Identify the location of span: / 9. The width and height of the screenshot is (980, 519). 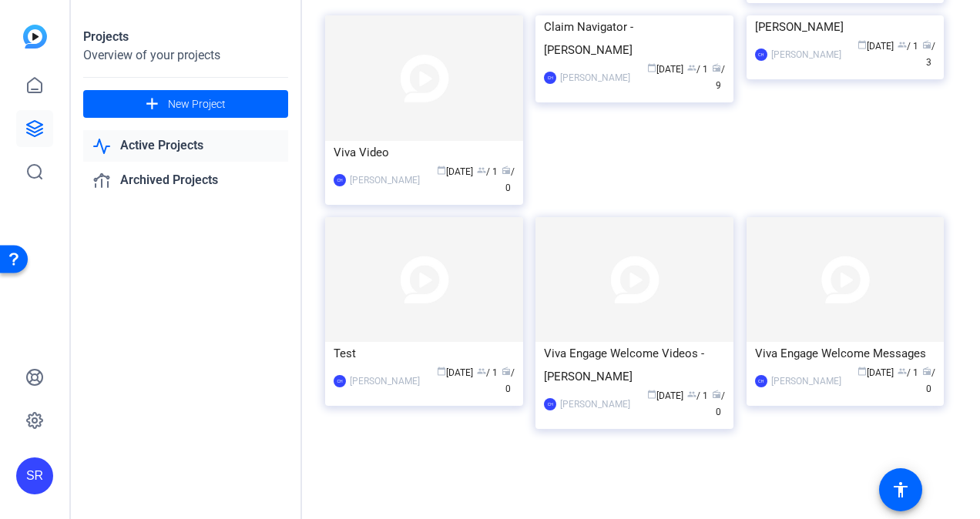
(719, 77).